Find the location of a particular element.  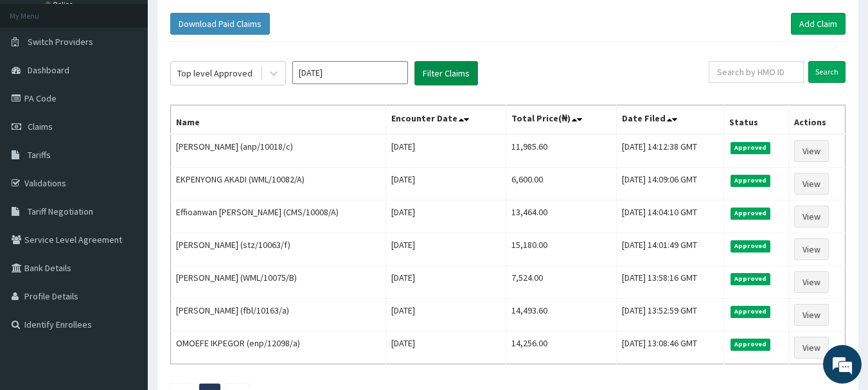

td: 14,256.00 is located at coordinates (561, 347).